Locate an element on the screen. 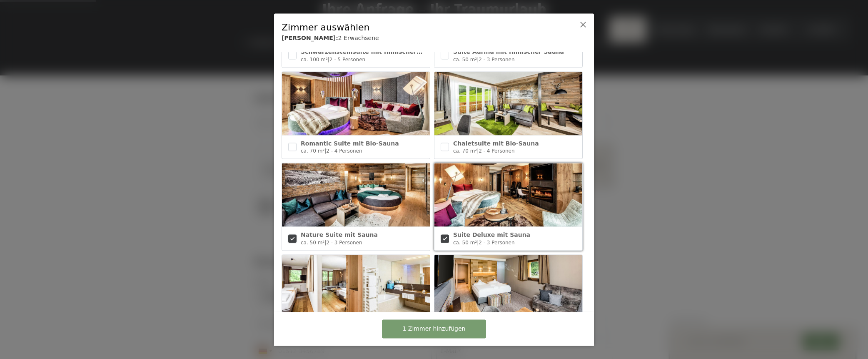  button: 1 Zimmer hinzufügen is located at coordinates (434, 328).